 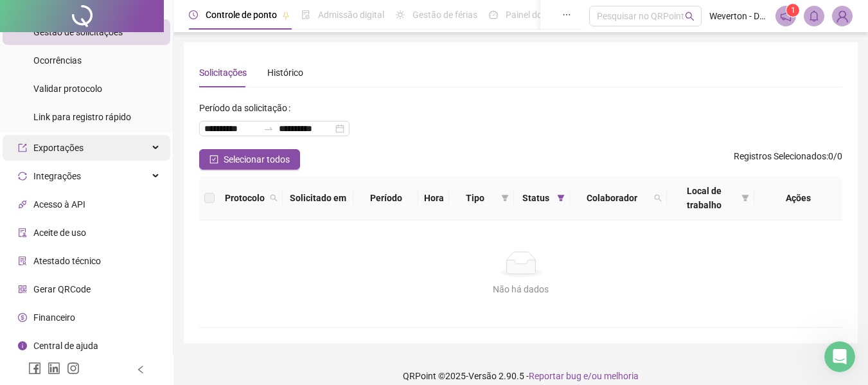 I want to click on span: swap-right, so click(x=269, y=129).